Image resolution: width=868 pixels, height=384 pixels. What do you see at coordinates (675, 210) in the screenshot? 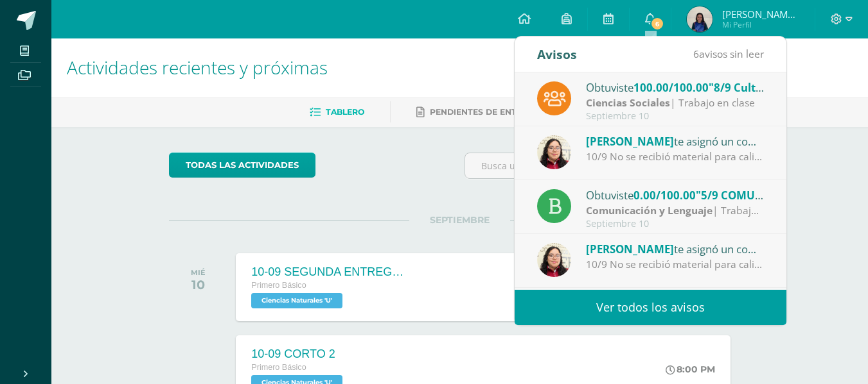
I see `div: | Trabajo en casa` at bounding box center [675, 210].